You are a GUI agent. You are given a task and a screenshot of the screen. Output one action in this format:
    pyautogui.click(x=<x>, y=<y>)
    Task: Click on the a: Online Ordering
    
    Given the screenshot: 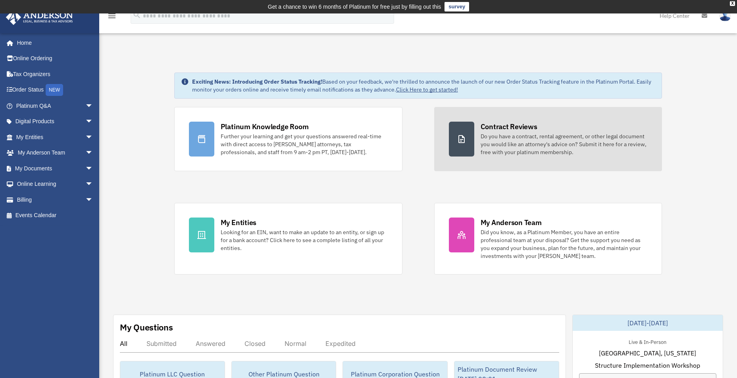 What is the action you would take?
    pyautogui.click(x=55, y=59)
    